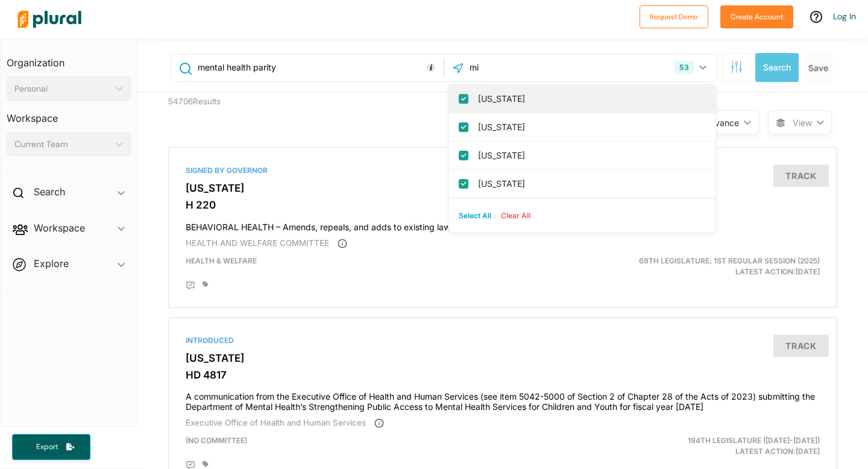 Image resolution: width=868 pixels, height=469 pixels. What do you see at coordinates (63, 144) in the screenshot?
I see `div: Current Team` at bounding box center [63, 144].